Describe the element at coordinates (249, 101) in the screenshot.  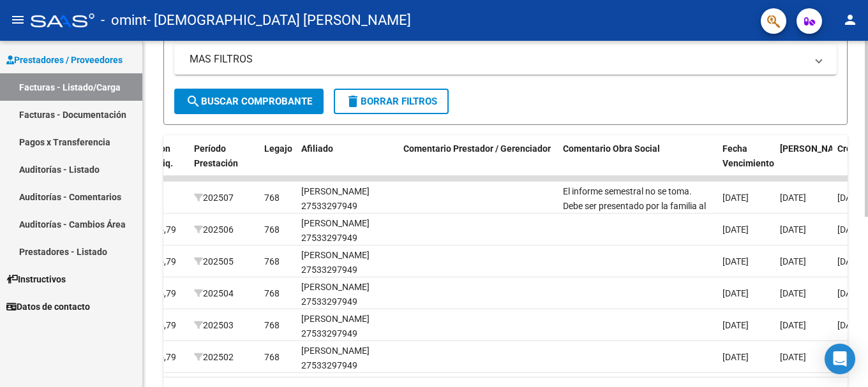
I see `span: Buscar Comprobante` at that location.